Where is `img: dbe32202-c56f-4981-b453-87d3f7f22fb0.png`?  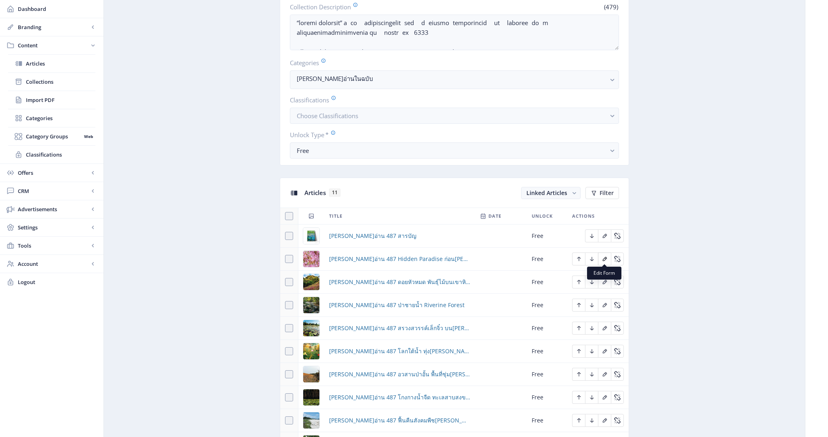 img: dbe32202-c56f-4981-b453-87d3f7f22fb0.png is located at coordinates (311, 328).